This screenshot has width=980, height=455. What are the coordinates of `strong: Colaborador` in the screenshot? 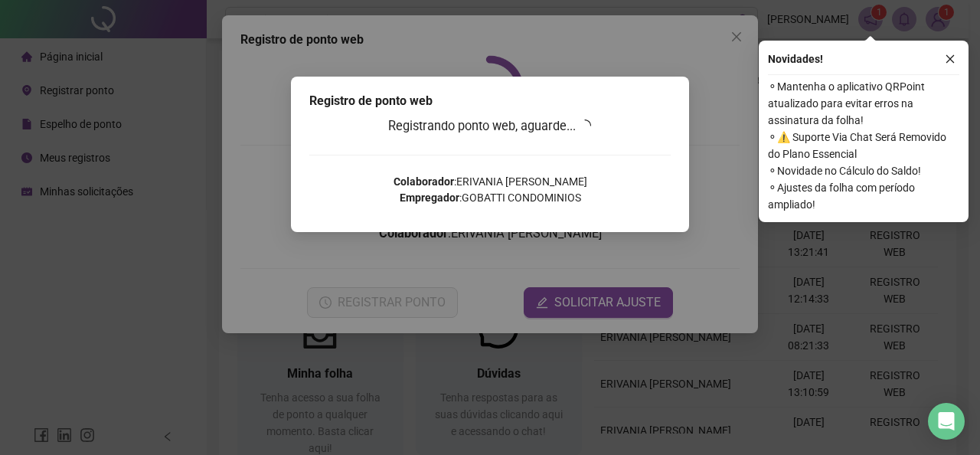 It's located at (423, 182).